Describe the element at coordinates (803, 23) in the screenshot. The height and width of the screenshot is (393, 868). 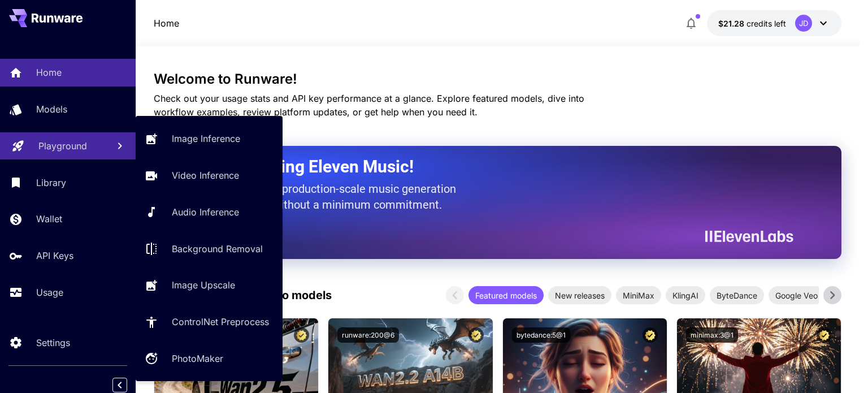
I see `div: JD` at that location.